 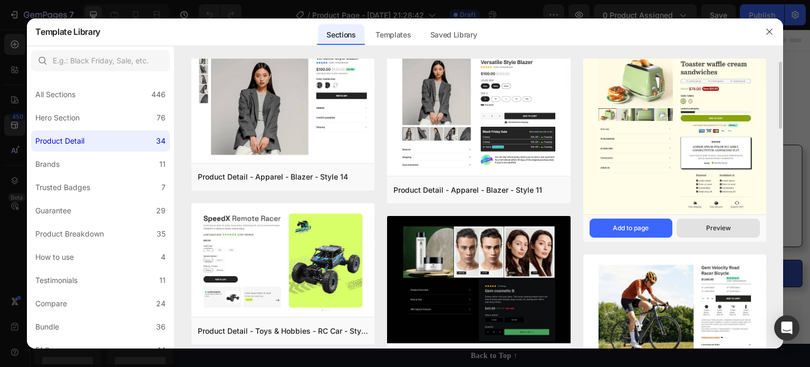 What do you see at coordinates (341, 35) in the screenshot?
I see `div: Sections` at bounding box center [341, 35].